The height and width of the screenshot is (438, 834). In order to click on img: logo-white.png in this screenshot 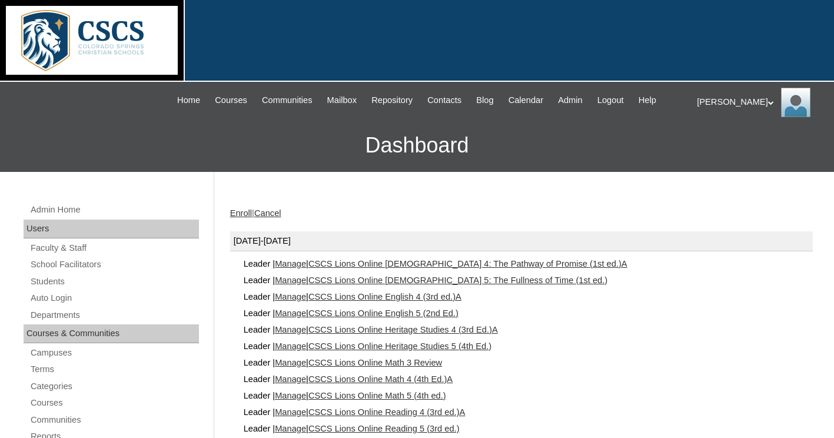, I will do `click(92, 40)`.